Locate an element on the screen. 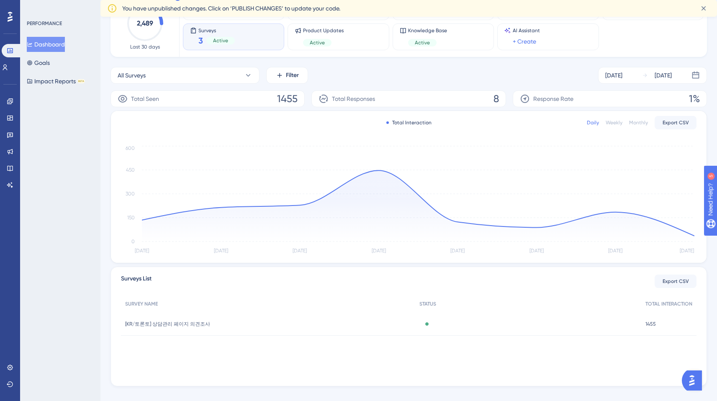  span: All Surveys is located at coordinates (131, 75).